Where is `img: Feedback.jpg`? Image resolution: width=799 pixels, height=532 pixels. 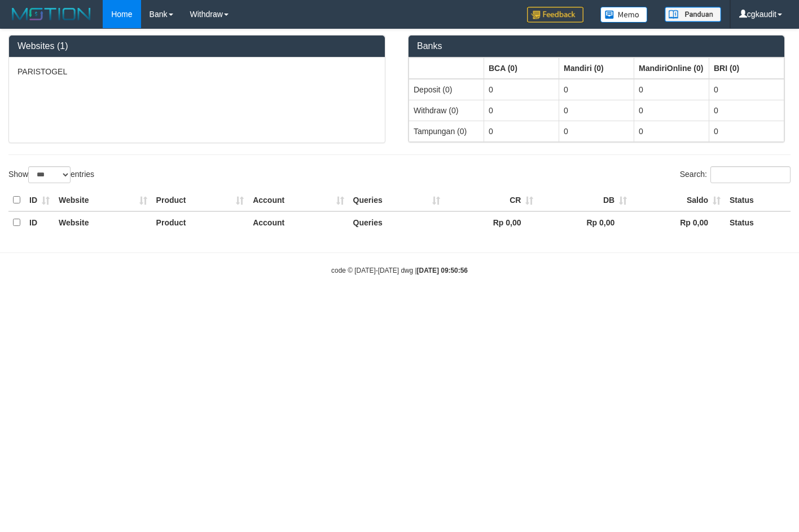
img: Feedback.jpg is located at coordinates (555, 15).